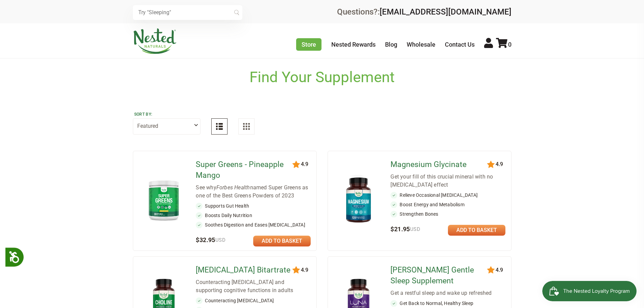  Describe the element at coordinates (164, 199) in the screenshot. I see `img: Super Greens - Pineapple Mango` at that location.